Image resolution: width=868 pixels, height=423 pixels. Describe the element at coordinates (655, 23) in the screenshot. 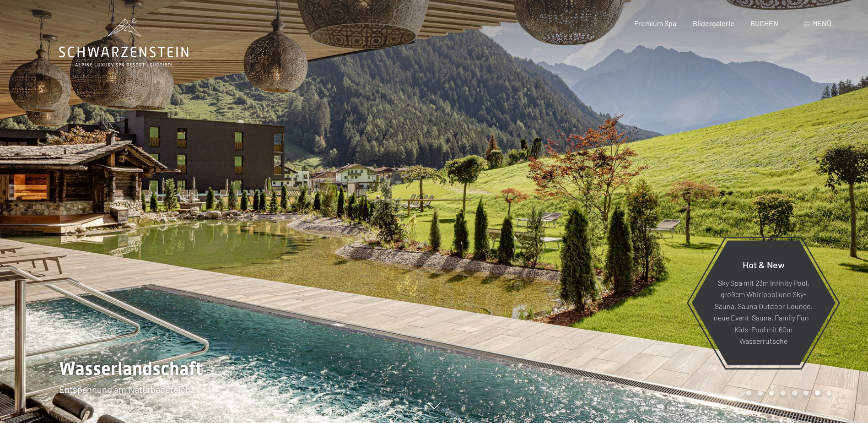

I see `a: Premium Spa` at that location.